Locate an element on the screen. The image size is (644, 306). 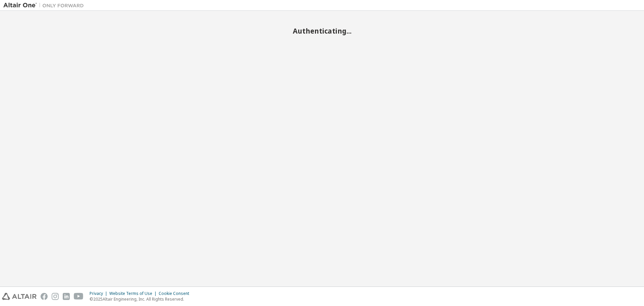
img: youtube.svg is located at coordinates (78, 296).